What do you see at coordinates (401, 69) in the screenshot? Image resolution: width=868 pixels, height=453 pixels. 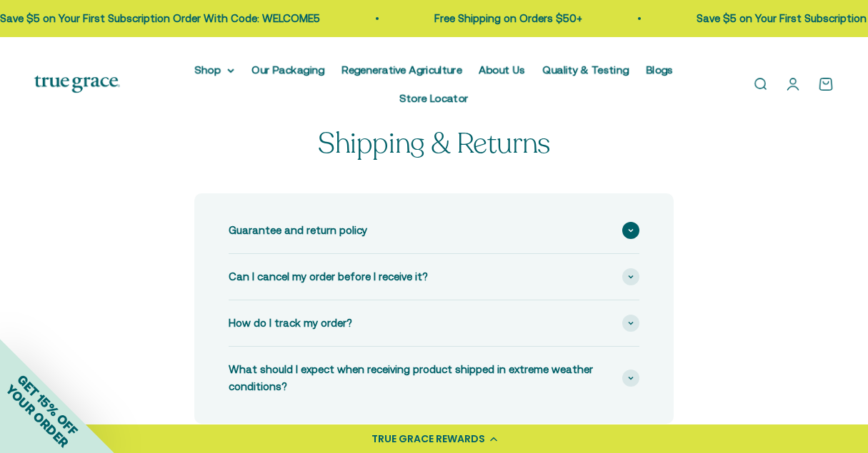 I see `a: Regenerative Agriculture` at bounding box center [401, 69].